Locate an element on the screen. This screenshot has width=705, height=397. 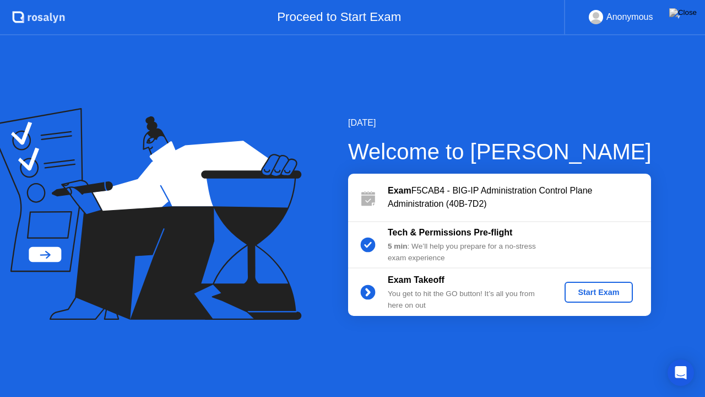
div: : We’ll help you prepare for a no-stress exam experience is located at coordinates (467, 252).